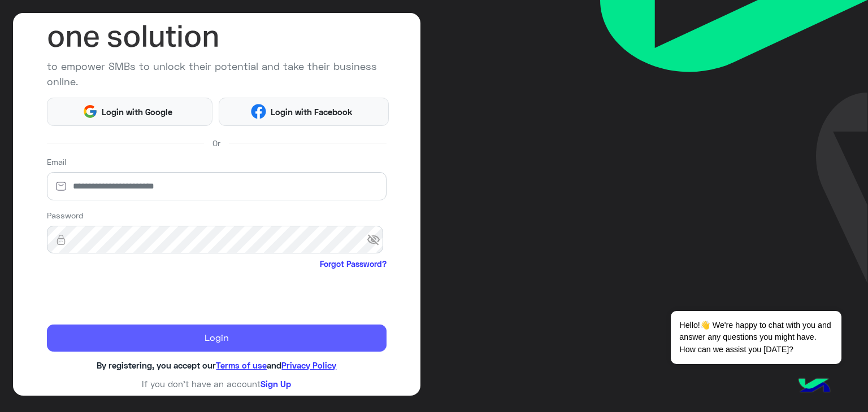 This screenshot has height=412, width=868. What do you see at coordinates (274, 365) in the screenshot?
I see `span: and` at bounding box center [274, 365].